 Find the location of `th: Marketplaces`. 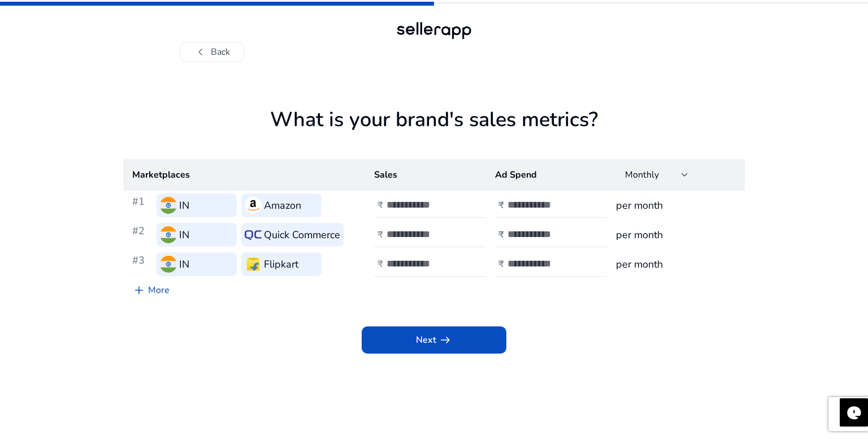

th: Marketplaces is located at coordinates (244, 174).